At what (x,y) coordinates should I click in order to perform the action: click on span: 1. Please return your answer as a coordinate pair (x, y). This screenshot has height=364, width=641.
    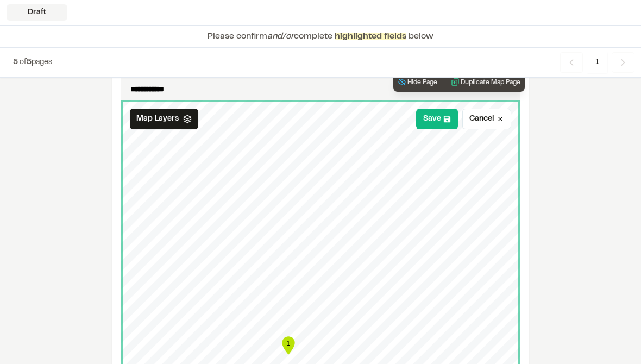
    Looking at the image, I should click on (597, 62).